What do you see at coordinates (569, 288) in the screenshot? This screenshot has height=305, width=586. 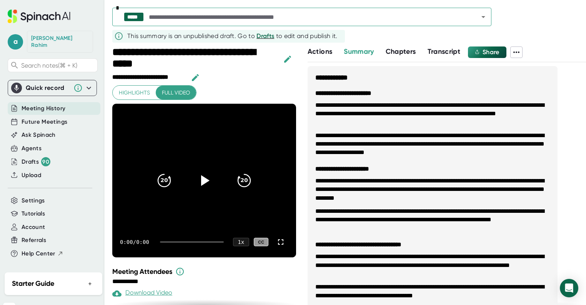 I see `div: Open Intercom Messenger` at bounding box center [569, 288].